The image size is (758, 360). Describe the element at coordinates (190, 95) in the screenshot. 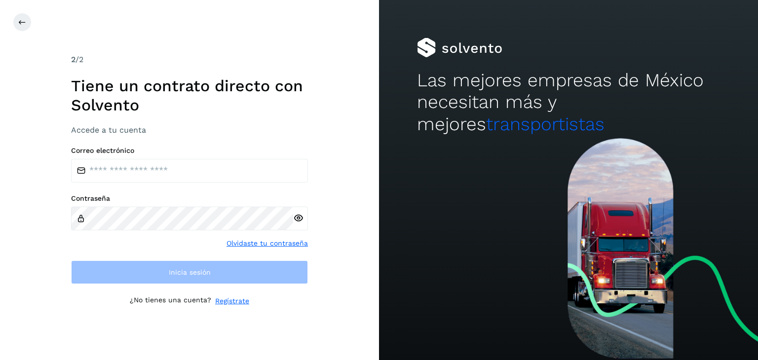

I see `h1: Tiene un contrato directo con Solvento` at that location.